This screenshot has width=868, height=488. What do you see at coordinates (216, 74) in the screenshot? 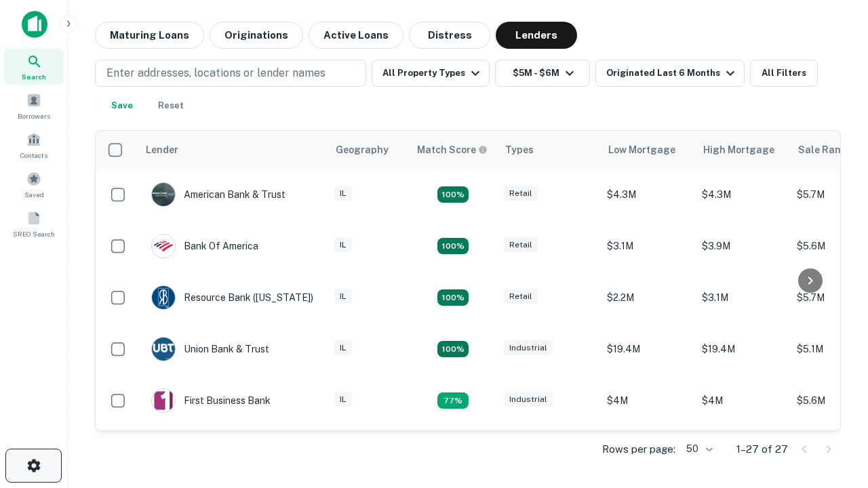
I see `p: Enter addresses, locations or lender names` at bounding box center [216, 74].